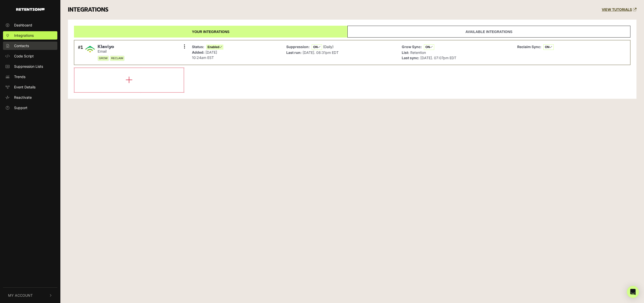 The height and width of the screenshot is (303, 644). I want to click on a: Contacts, so click(30, 46).